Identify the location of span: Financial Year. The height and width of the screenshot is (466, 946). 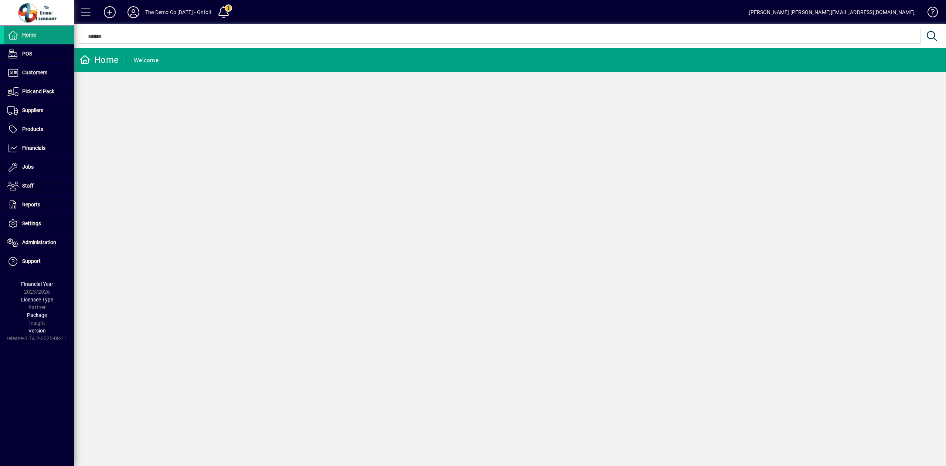
(37, 284).